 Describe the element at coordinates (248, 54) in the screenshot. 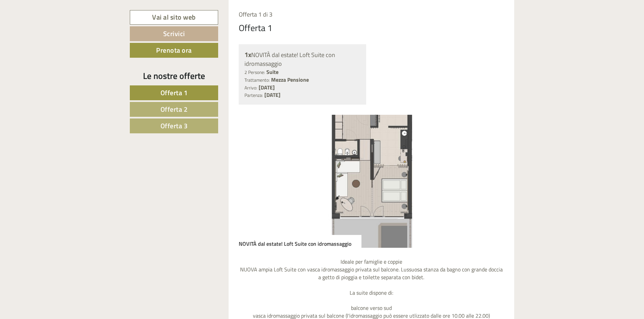

I see `b: 1x` at that location.